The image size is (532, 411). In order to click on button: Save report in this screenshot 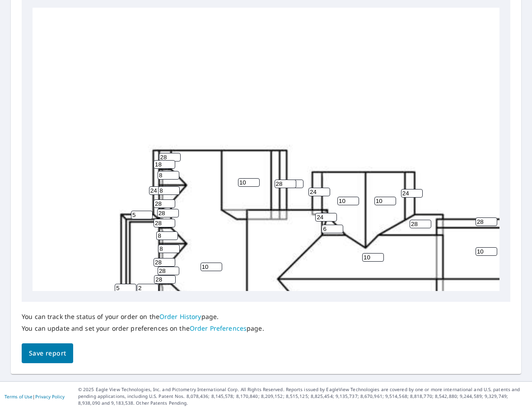, I will do `click(47, 354)`.